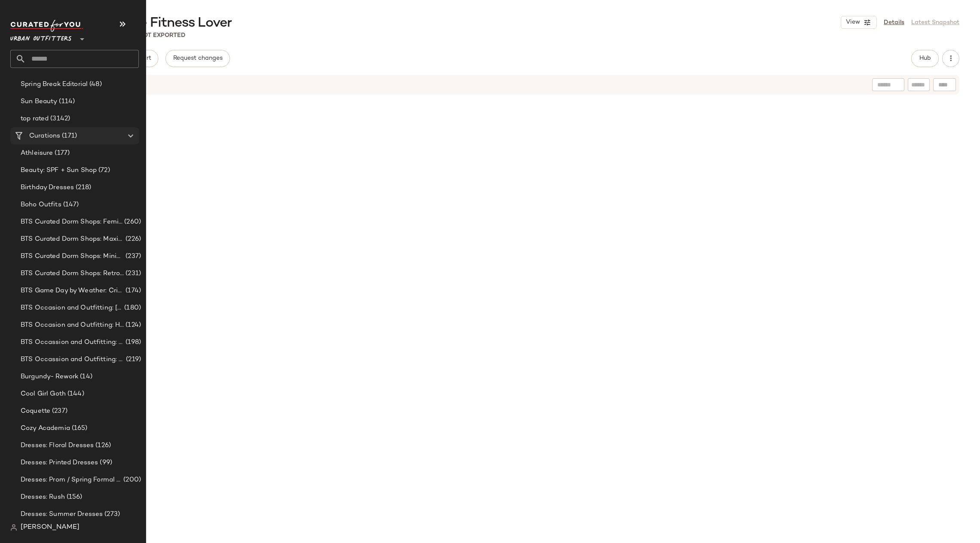 The height and width of the screenshot is (543, 980). Describe the element at coordinates (36, 153) in the screenshot. I see `span: Athleisure` at that location.